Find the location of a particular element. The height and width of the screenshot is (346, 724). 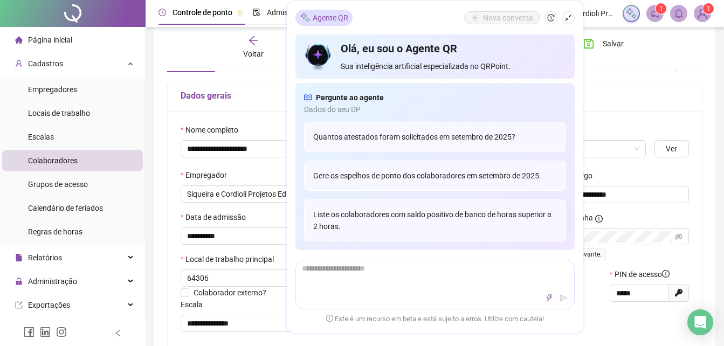

span: read is located at coordinates (308, 98).